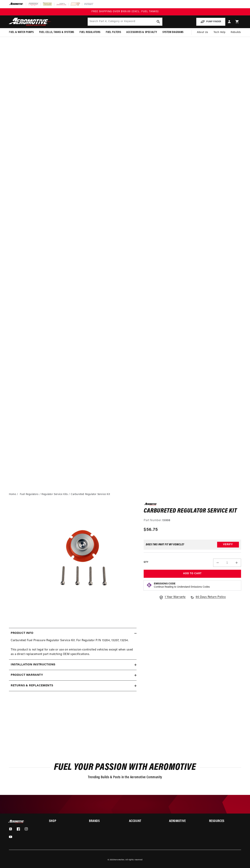 The height and width of the screenshot is (868, 250). I want to click on h2: Resources, so click(225, 821).